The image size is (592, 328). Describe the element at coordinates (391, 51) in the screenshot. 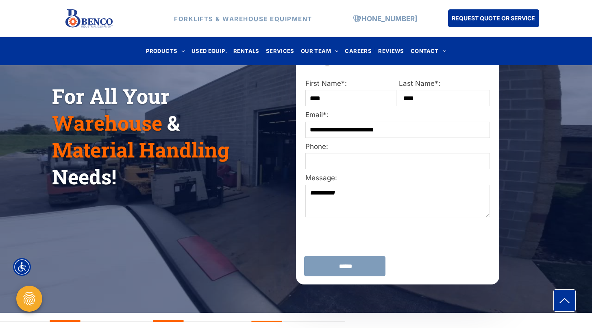

I see `a: REVIEWS` at that location.